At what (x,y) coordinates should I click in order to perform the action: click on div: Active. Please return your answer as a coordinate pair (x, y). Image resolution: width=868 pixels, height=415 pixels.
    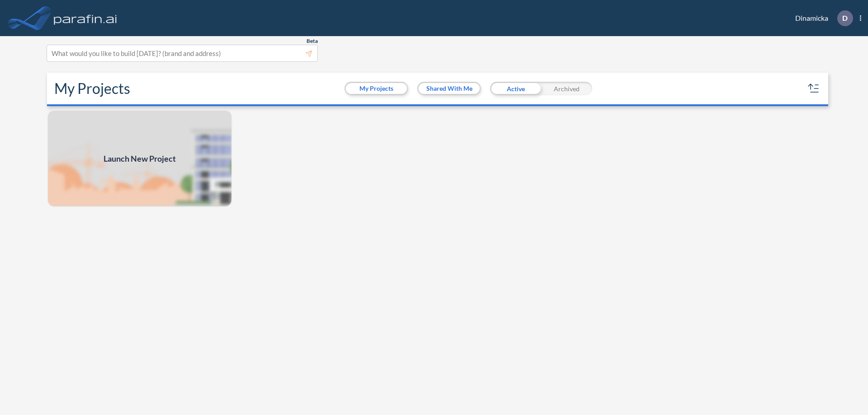
    Looking at the image, I should click on (516, 89).